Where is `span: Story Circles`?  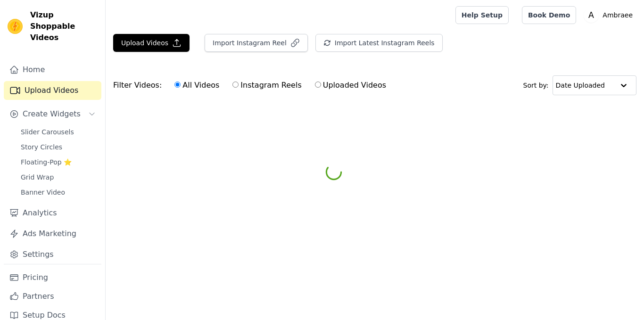
span: Story Circles is located at coordinates (41, 147).